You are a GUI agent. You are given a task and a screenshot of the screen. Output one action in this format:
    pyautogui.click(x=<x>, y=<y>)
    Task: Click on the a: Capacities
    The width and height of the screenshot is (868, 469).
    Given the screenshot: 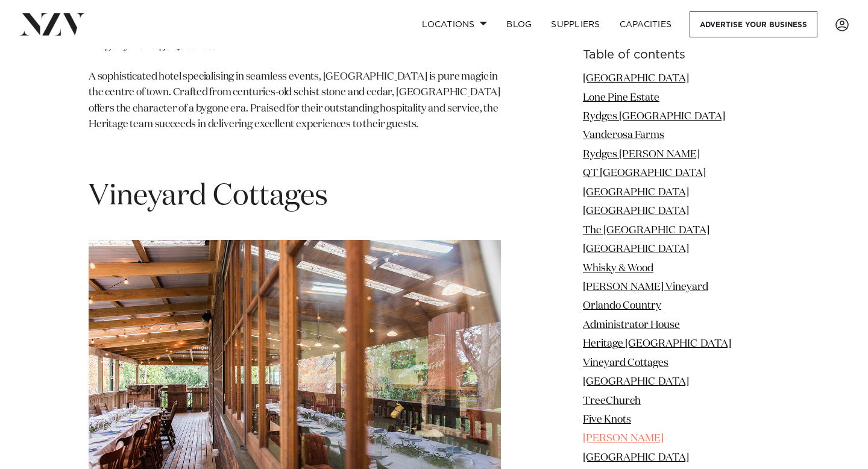 What is the action you would take?
    pyautogui.click(x=645, y=24)
    